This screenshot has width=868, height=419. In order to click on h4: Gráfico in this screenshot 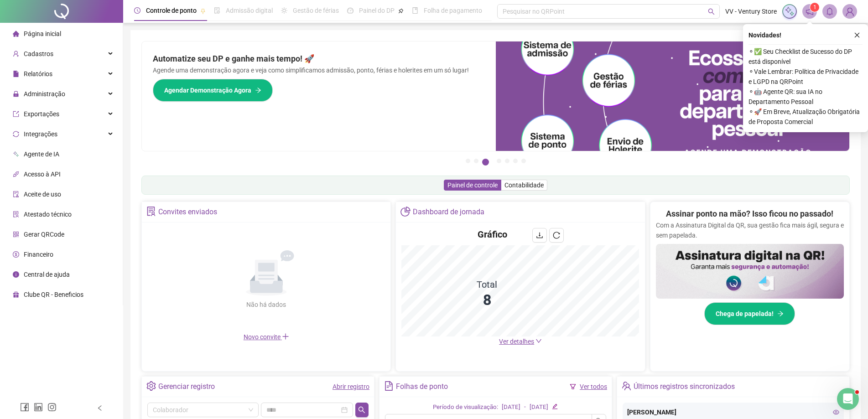, I will do `click(492, 234)`.